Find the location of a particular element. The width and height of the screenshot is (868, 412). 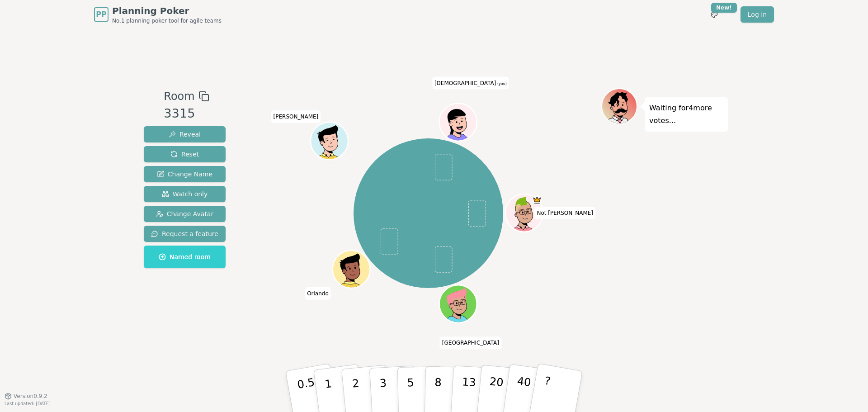

span: Change Avatar is located at coordinates (185, 214).